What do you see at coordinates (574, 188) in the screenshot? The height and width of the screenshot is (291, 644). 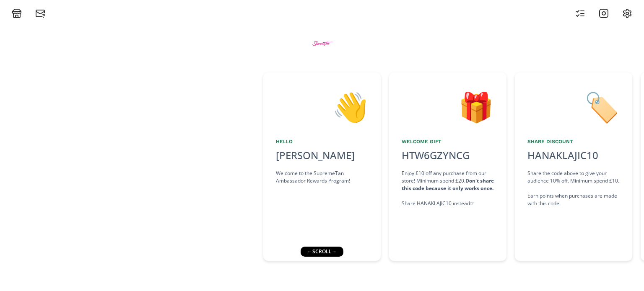 I see `div: Share the code above to give your audience 10% off. Minimum spend £10. Earn points when purchases...` at bounding box center [574, 188].